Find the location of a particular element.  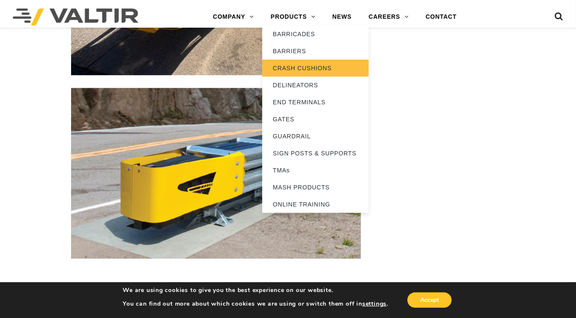

img: Valtir is located at coordinates (75, 17).